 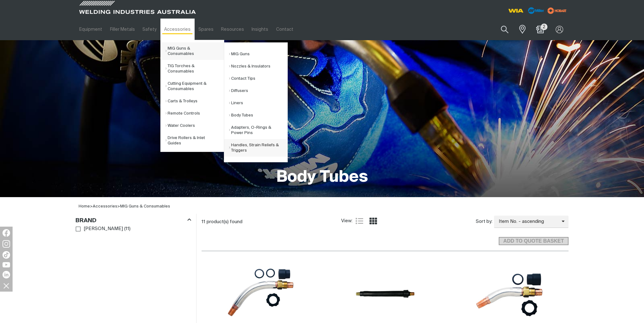 What do you see at coordinates (232, 29) in the screenshot?
I see `a: Resources` at bounding box center [232, 29].